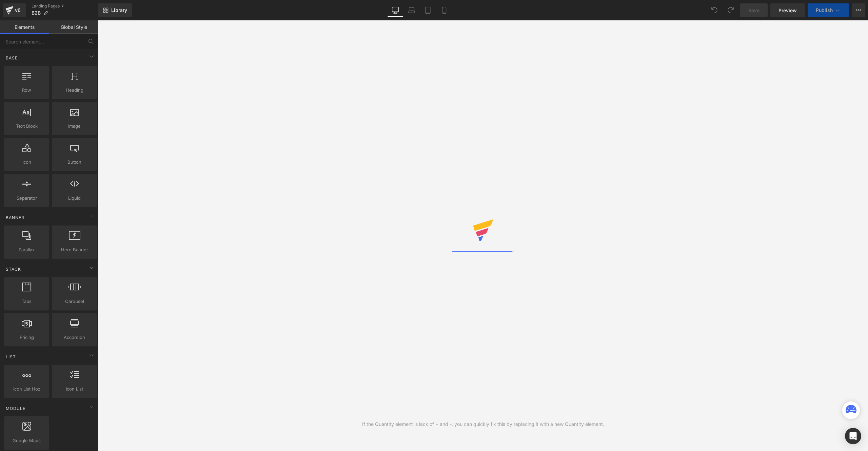 This screenshot has width=868, height=451. I want to click on a: Global Style, so click(74, 27).